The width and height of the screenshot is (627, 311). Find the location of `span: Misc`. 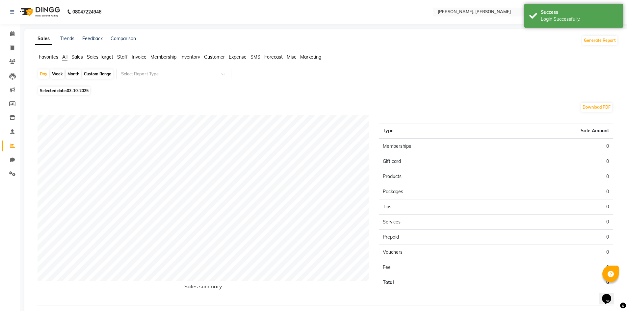

span: Misc is located at coordinates (291, 57).